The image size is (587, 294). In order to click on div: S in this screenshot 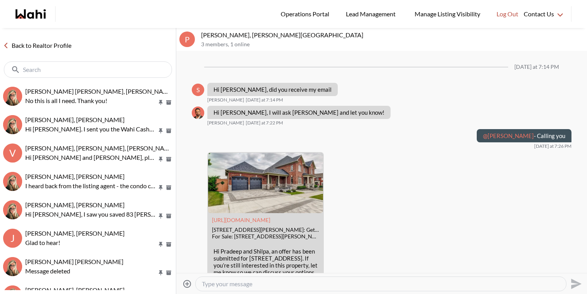, I will do `click(198, 90)`.